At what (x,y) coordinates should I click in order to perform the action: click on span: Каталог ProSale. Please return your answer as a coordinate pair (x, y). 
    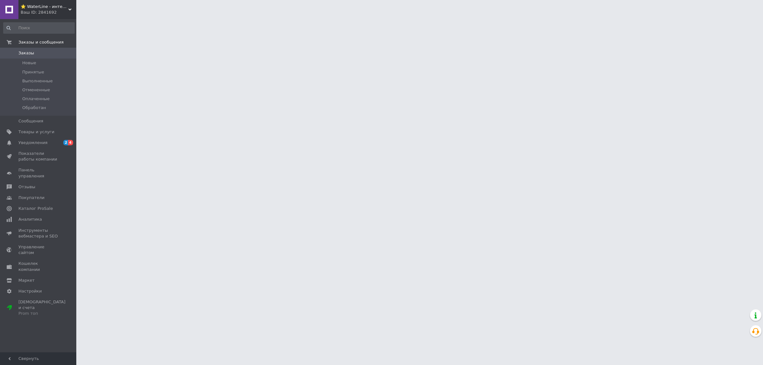
    Looking at the image, I should click on (36, 209).